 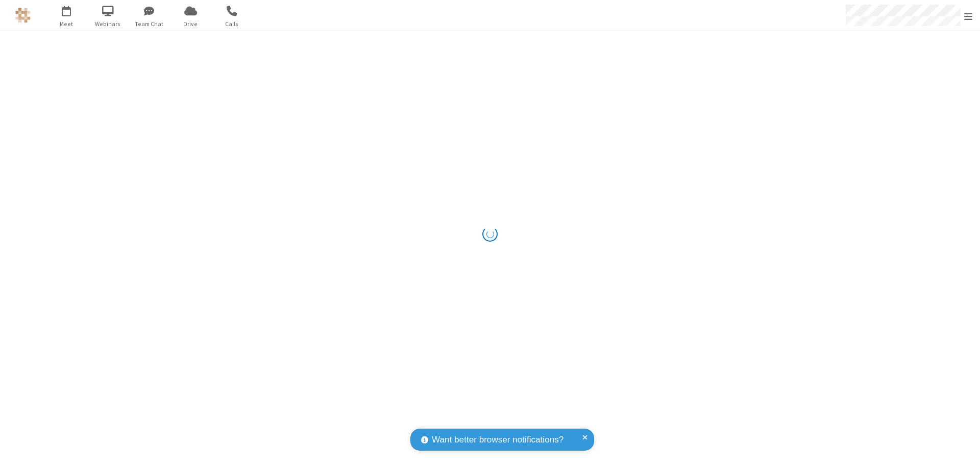 What do you see at coordinates (149, 24) in the screenshot?
I see `span: Team Chat` at bounding box center [149, 24].